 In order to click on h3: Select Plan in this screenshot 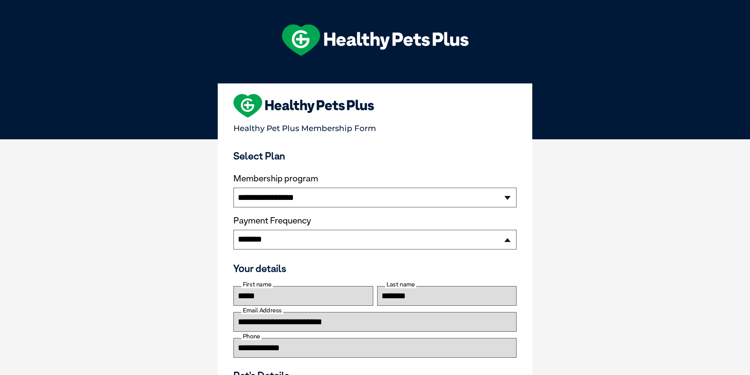, I will do `click(375, 156)`.